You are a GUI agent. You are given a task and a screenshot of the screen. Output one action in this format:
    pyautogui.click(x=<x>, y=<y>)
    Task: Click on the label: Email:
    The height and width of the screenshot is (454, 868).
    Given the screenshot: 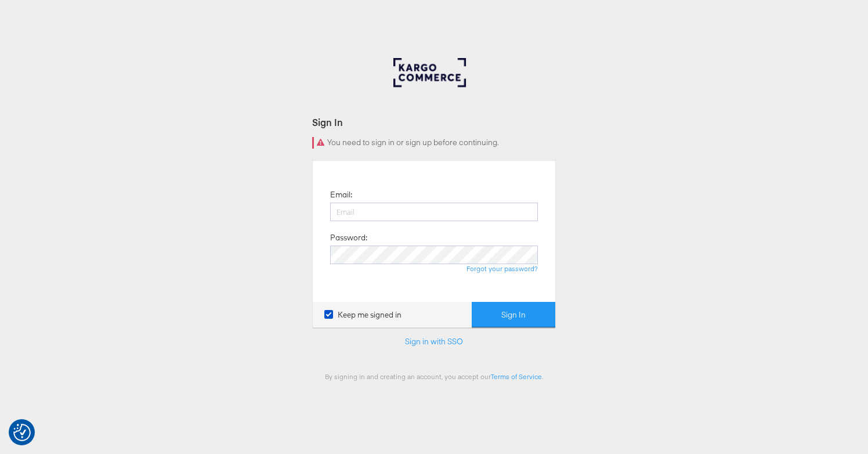 What is the action you would take?
    pyautogui.click(x=341, y=195)
    